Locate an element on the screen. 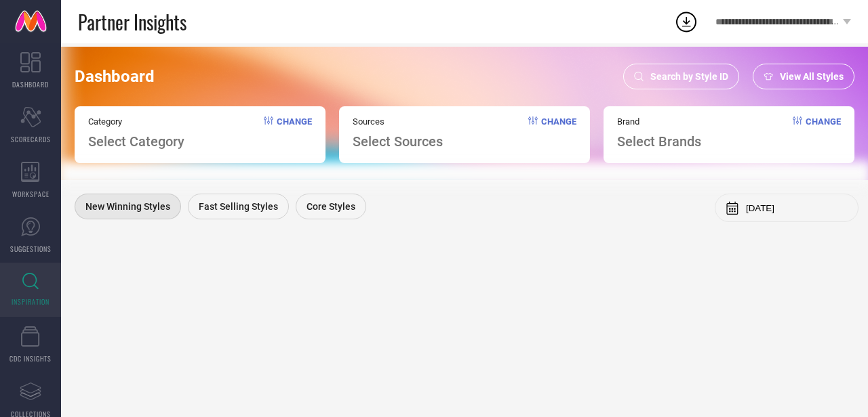  span: DASHBOARD is located at coordinates (30, 84).